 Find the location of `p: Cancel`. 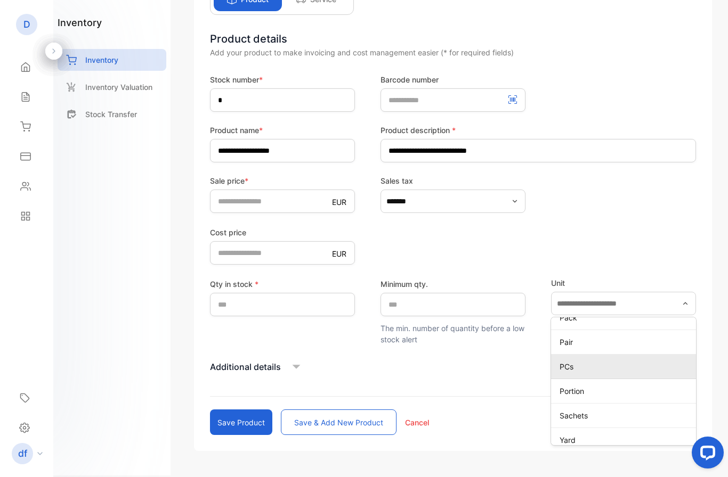

p: Cancel is located at coordinates (417, 422).